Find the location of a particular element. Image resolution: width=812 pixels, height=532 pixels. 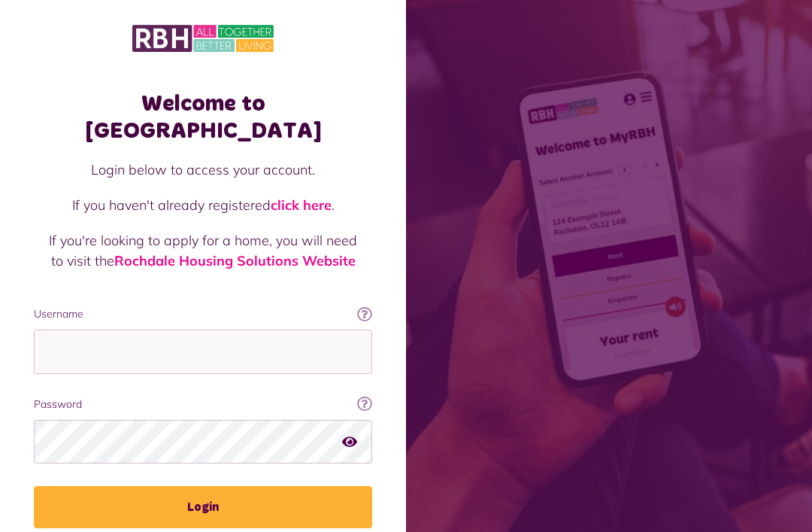

button: Login is located at coordinates (203, 507).